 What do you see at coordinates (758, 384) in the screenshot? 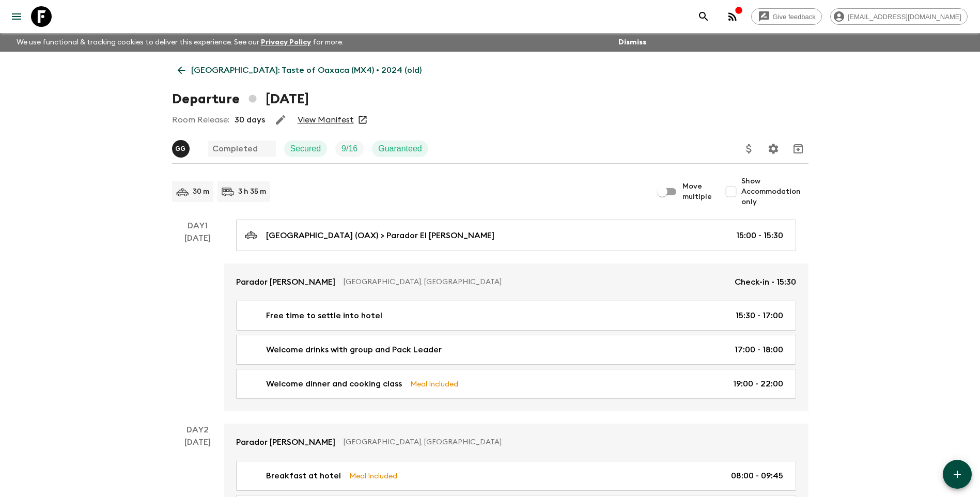
I see `p: 19:00 - 22:00` at bounding box center [758, 384].